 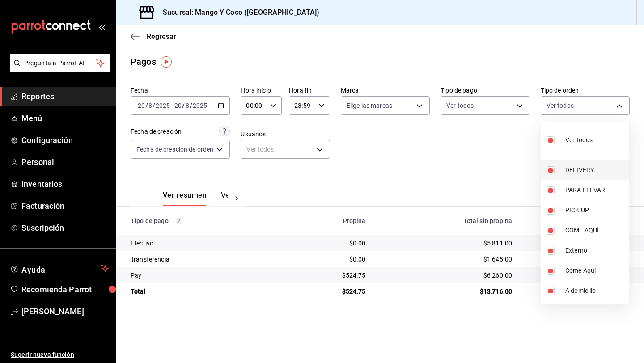 I want to click on span: PICK UP, so click(x=596, y=210).